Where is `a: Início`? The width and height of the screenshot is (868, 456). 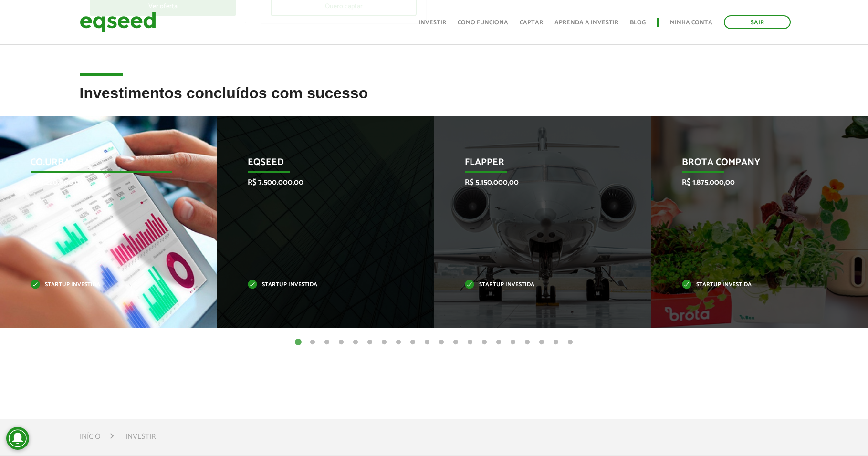 a: Início is located at coordinates (90, 437).